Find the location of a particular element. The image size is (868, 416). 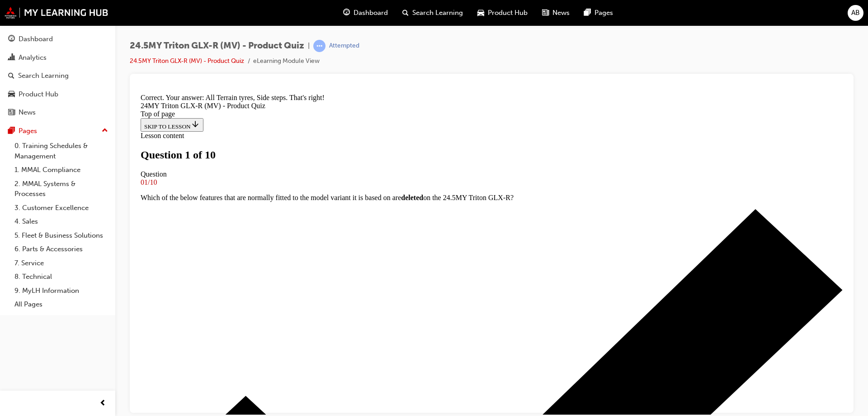

div: Analytics is located at coordinates (32, 58).